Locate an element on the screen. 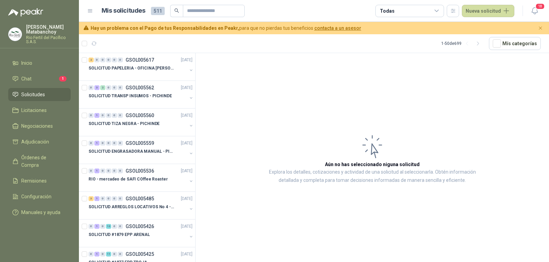 This screenshot has width=549, height=262. div: 11 is located at coordinates (108, 254).